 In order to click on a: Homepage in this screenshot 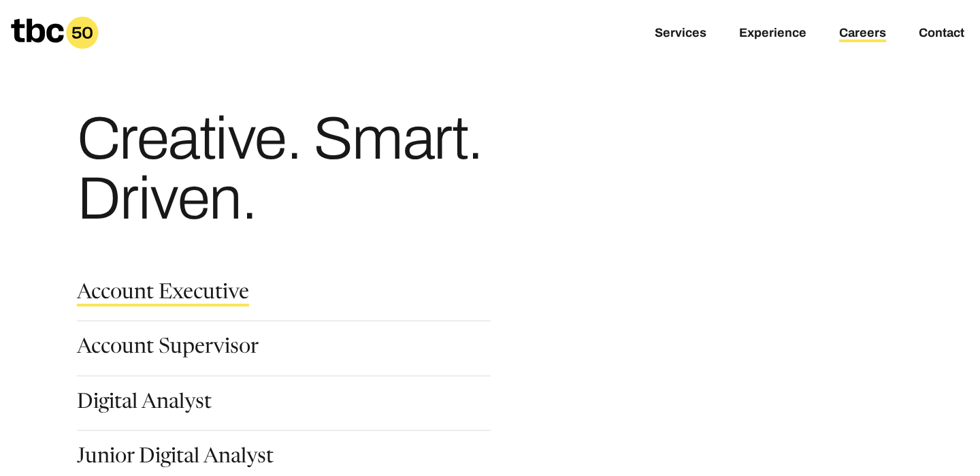, I will do `click(54, 33)`.